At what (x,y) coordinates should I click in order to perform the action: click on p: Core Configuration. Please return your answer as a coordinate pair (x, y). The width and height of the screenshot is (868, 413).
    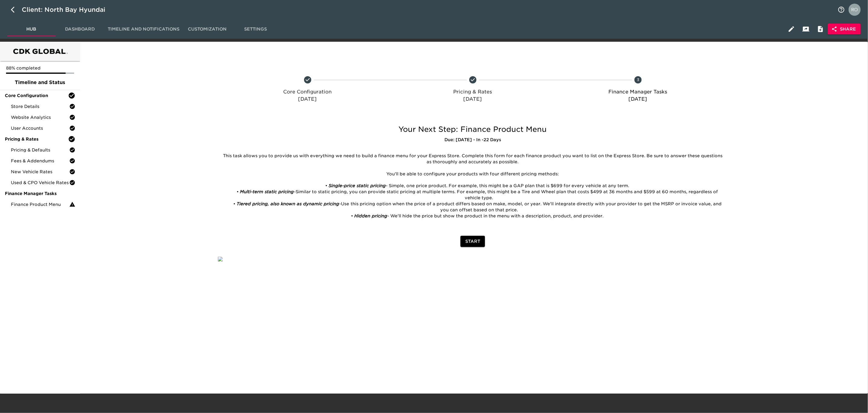
    Looking at the image, I should click on (307, 92).